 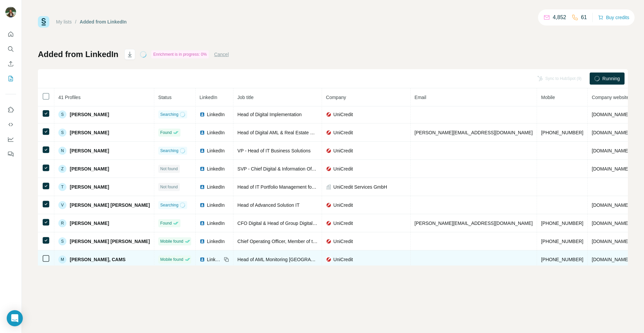 What do you see at coordinates (11, 49) in the screenshot?
I see `button: Search` at bounding box center [11, 49].